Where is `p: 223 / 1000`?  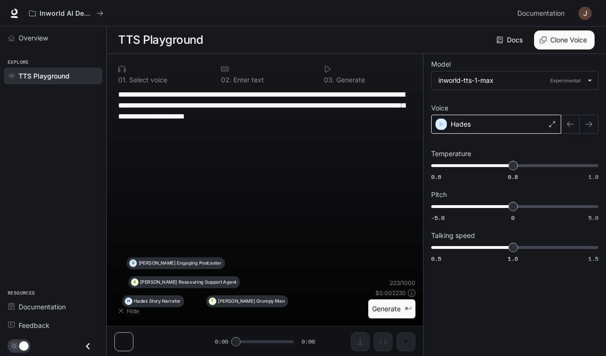
p: 223 / 1000 is located at coordinates (402, 283).